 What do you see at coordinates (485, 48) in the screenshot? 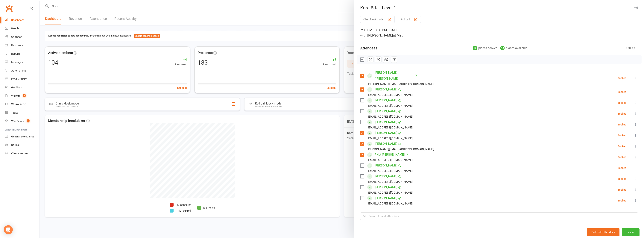
I see `div: places booked` at bounding box center [485, 48].